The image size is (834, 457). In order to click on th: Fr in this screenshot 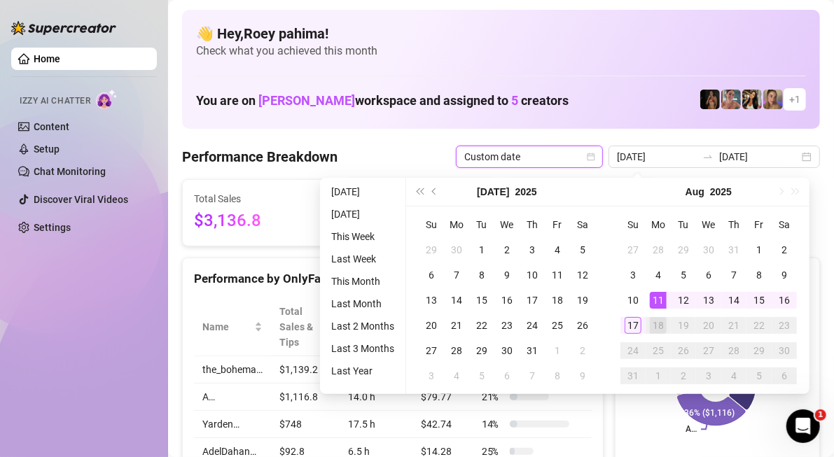, I will do `click(759, 225)`.